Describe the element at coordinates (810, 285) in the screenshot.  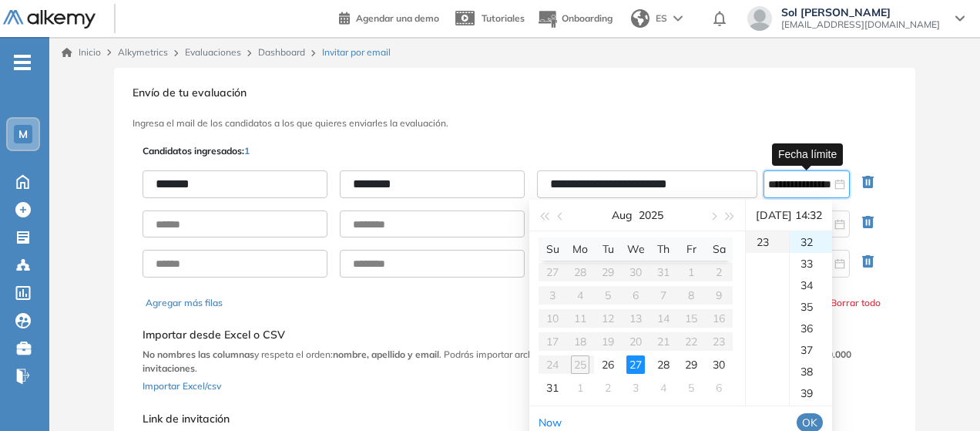
I see `div: 34` at that location.